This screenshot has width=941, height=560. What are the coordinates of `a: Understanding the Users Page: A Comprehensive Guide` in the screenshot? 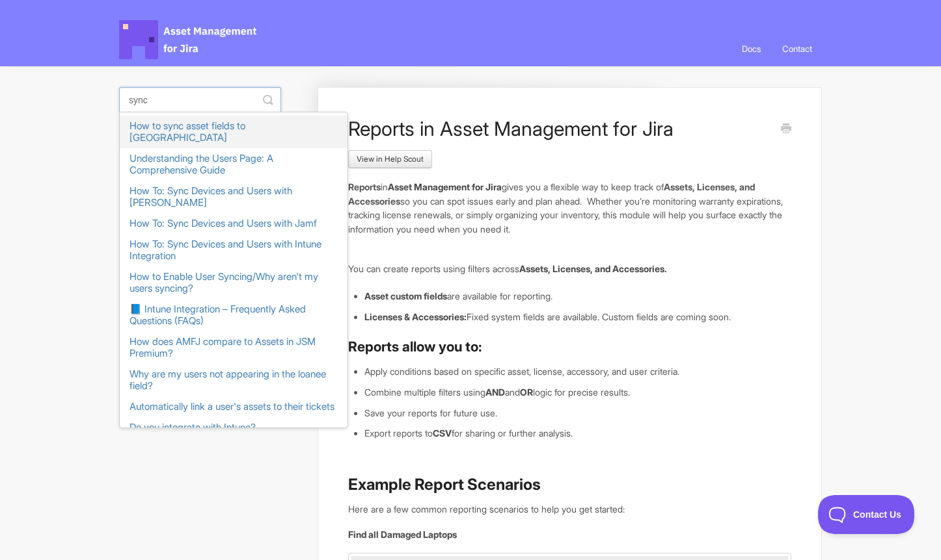 It's located at (233, 164).